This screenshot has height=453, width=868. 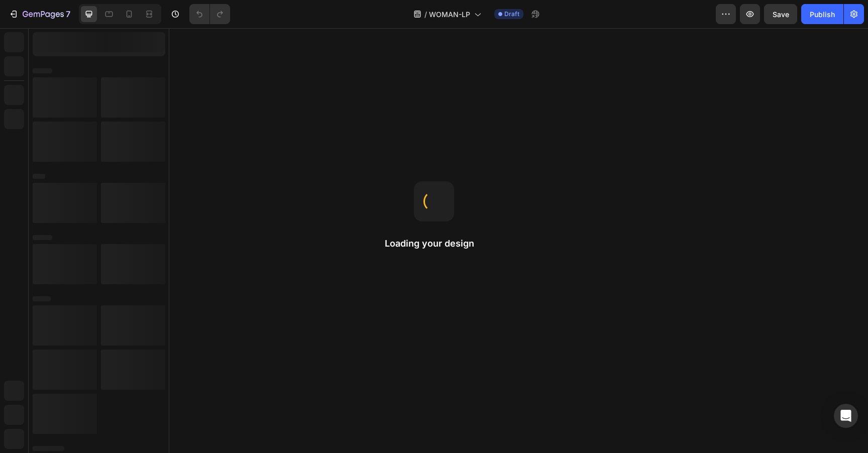 I want to click on div: Publish, so click(x=822, y=14).